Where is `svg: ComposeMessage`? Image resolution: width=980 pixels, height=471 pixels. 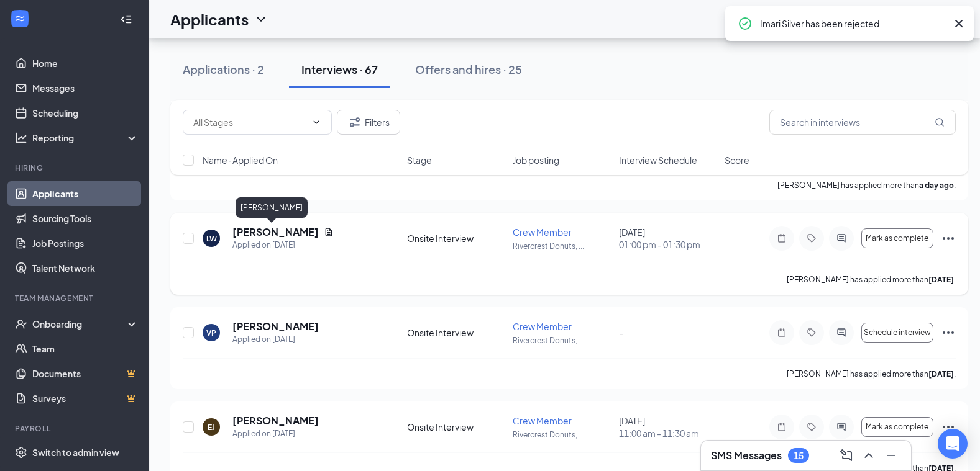
svg: ComposeMessage is located at coordinates (846, 455).